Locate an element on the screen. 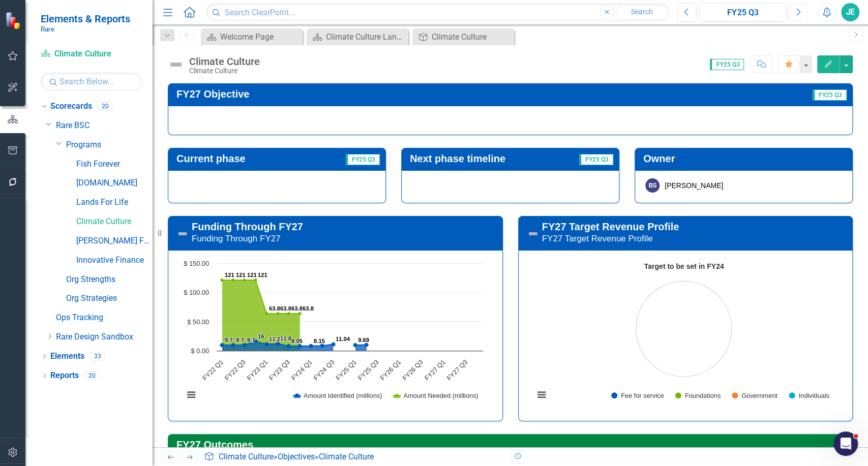  text: FY26 Q1 is located at coordinates (390, 370).